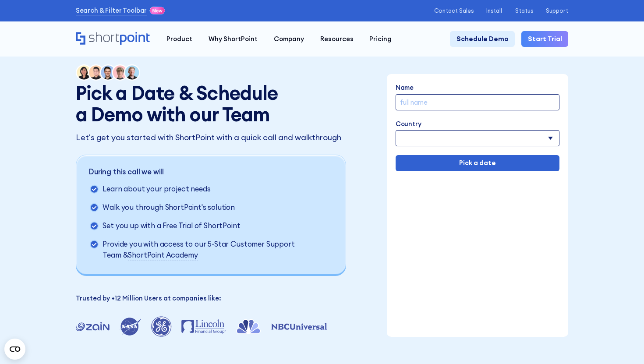 The height and width of the screenshot is (364, 644). Describe the element at coordinates (556, 10) in the screenshot. I see `a: Support` at that location.